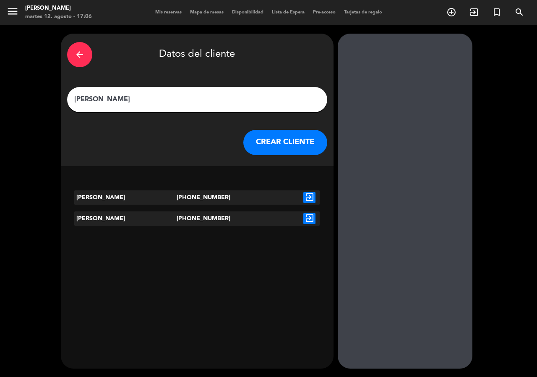 The height and width of the screenshot is (377, 537). What do you see at coordinates (168, 12) in the screenshot?
I see `span: Mis reservas` at bounding box center [168, 12].